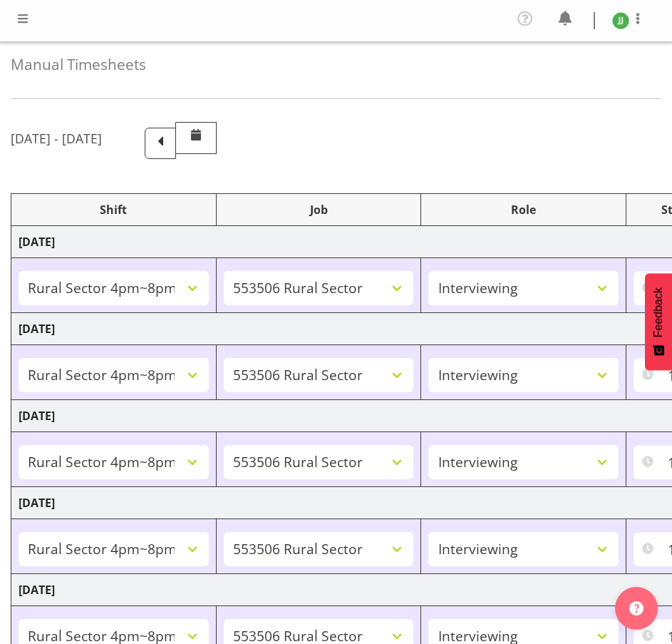 The height and width of the screenshot is (644, 672). Describe the element at coordinates (621, 21) in the screenshot. I see `img: joshua-joel11891.jpg` at that location.